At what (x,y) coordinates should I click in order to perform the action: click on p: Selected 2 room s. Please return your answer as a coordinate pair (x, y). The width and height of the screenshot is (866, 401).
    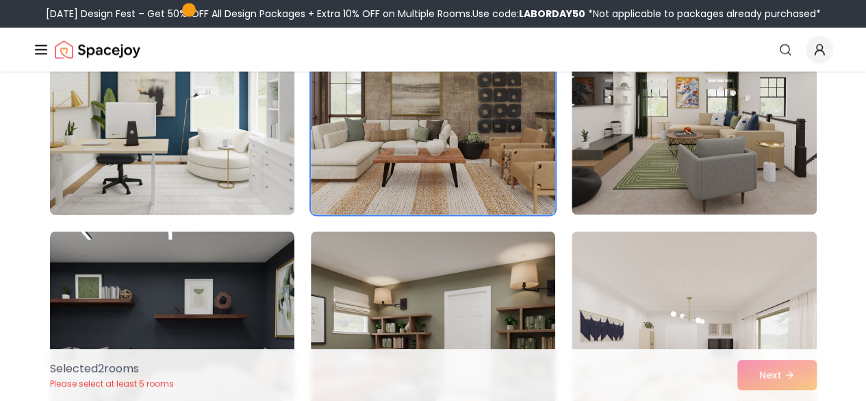
    Looking at the image, I should click on (112, 368).